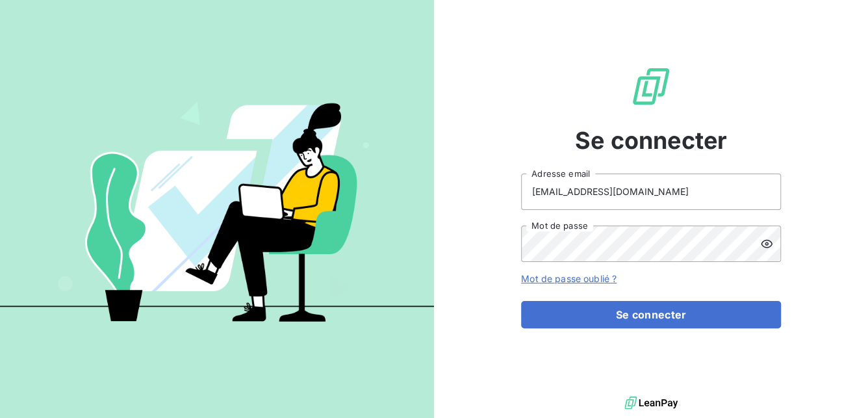 This screenshot has height=418, width=868. I want to click on input: placeholder, so click(651, 192).